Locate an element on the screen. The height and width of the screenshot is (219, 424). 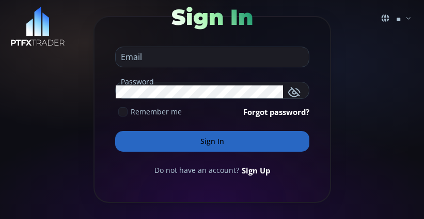
button: Sign In is located at coordinates (212, 141).